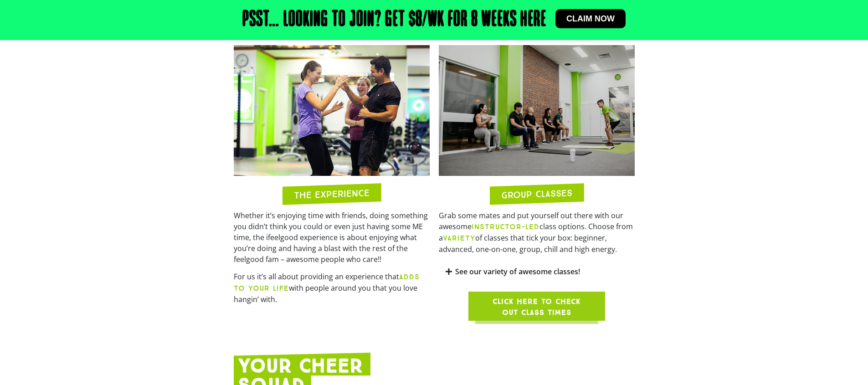 The width and height of the screenshot is (868, 385). Describe the element at coordinates (332, 288) in the screenshot. I see `p: For us it’s all about providing an experience that with people around you that you love hangin’ w...` at that location.